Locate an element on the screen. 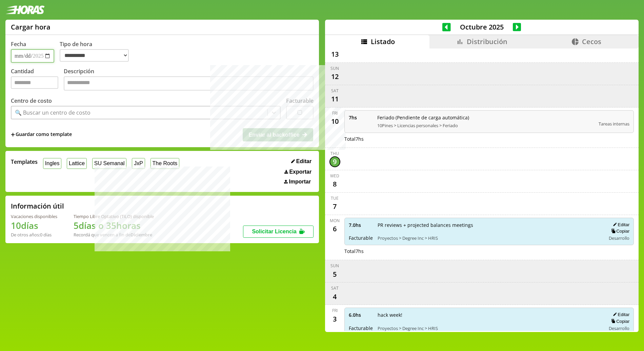  b: Diciembre is located at coordinates (142, 234).